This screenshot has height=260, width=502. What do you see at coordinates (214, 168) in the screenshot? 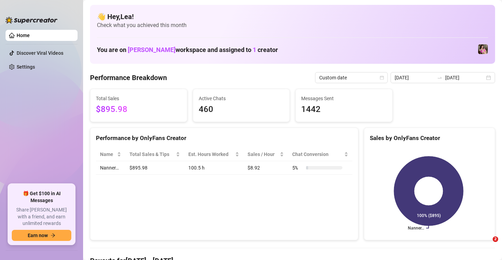
I see `td: 100.5 h` at bounding box center [214, 168].